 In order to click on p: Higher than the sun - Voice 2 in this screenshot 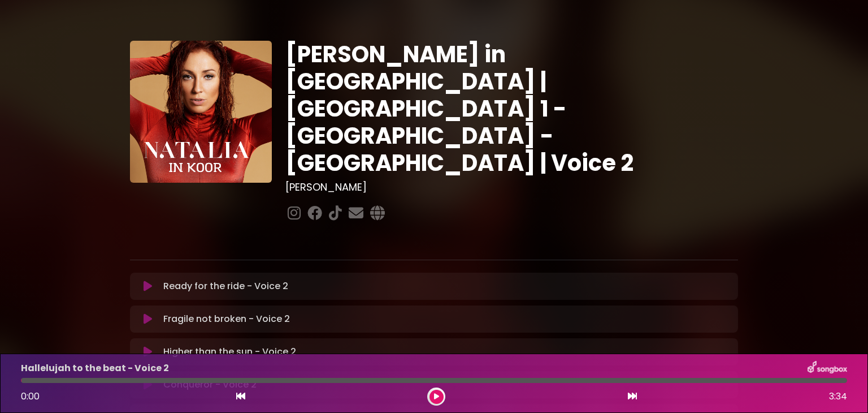, I will do `click(230, 352)`.